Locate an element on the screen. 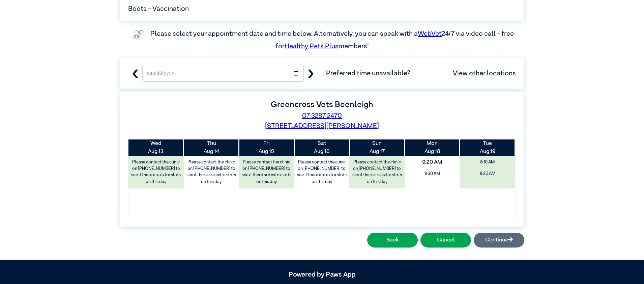 The height and width of the screenshot is (284, 644). th: Aug 19 is located at coordinates (488, 148).